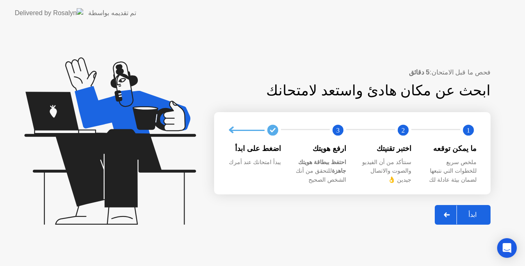 The image size is (525, 266). I want to click on div: للتحقق من أنك الشخص الصحيح, so click(320, 171).